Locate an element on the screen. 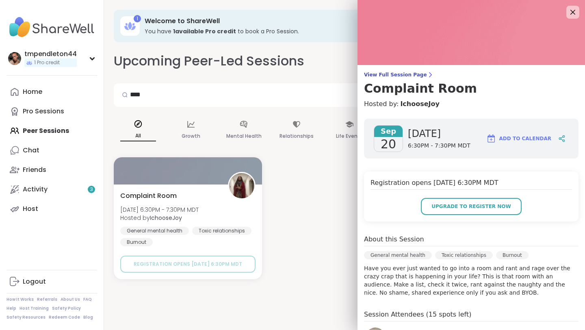 This screenshot has width=585, height=330. a: FAQ is located at coordinates (87, 299).